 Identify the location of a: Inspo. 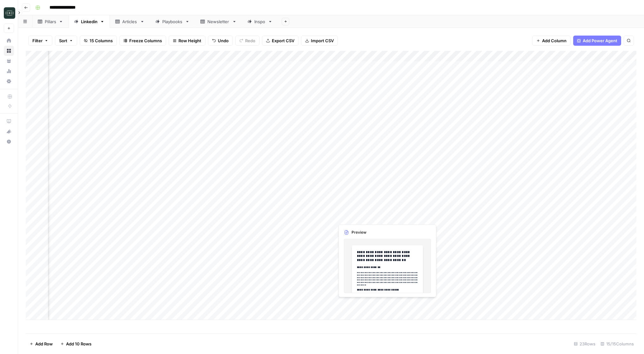
(260, 22).